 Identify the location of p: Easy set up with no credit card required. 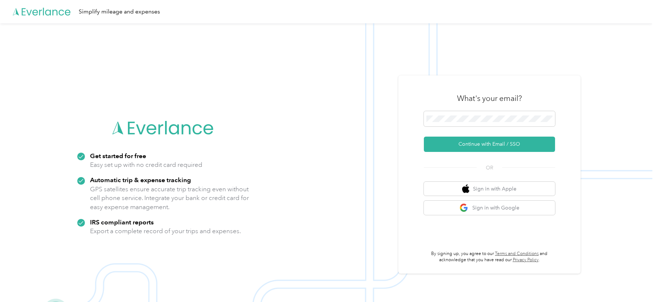
(146, 165).